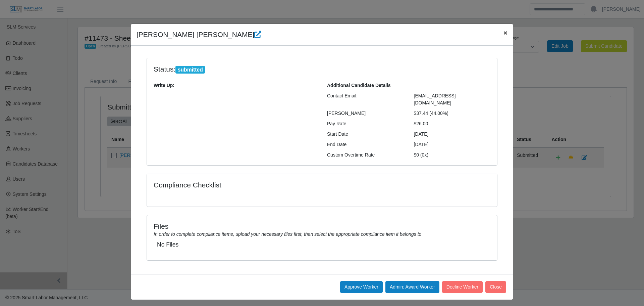  I want to click on i: In order to complete compliance items, upload your necessary files first, then select the appropr..., so click(288, 234).